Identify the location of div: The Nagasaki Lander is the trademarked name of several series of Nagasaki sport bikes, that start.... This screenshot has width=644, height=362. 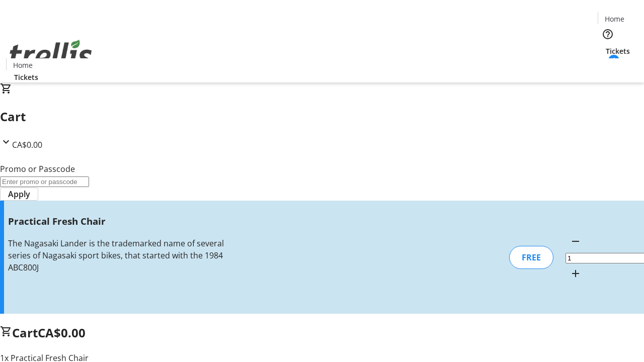
(118, 255).